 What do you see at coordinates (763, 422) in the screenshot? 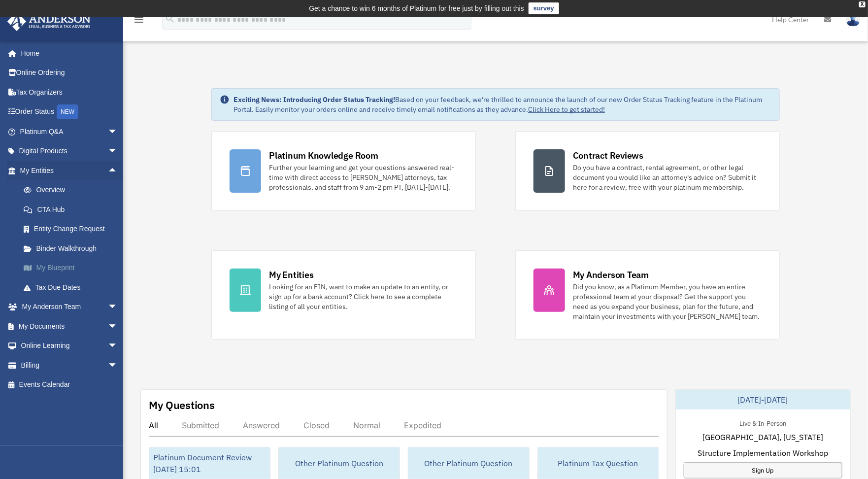
I see `div: Live & In-Person` at bounding box center [763, 422].